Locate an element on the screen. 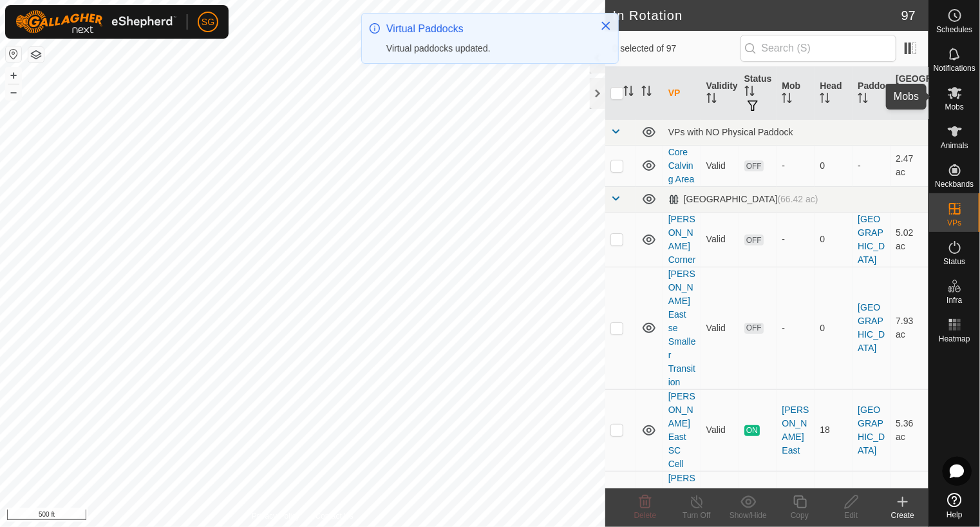 This screenshot has width=980, height=527. th: Validity is located at coordinates (720, 94).